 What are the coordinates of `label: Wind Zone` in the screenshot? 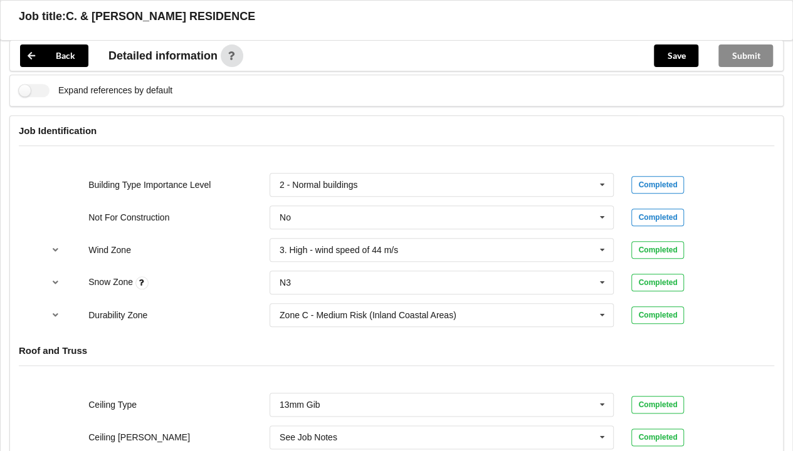 It's located at (110, 250).